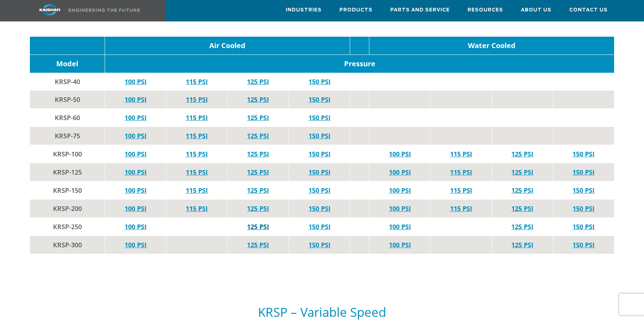 The height and width of the screenshot is (320, 644). What do you see at coordinates (67, 99) in the screenshot?
I see `td: KRSP-50` at bounding box center [67, 99].